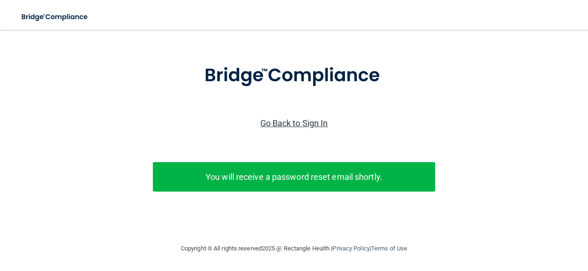 The height and width of the screenshot is (271, 588). I want to click on a: Go Back to Sign In, so click(294, 123).